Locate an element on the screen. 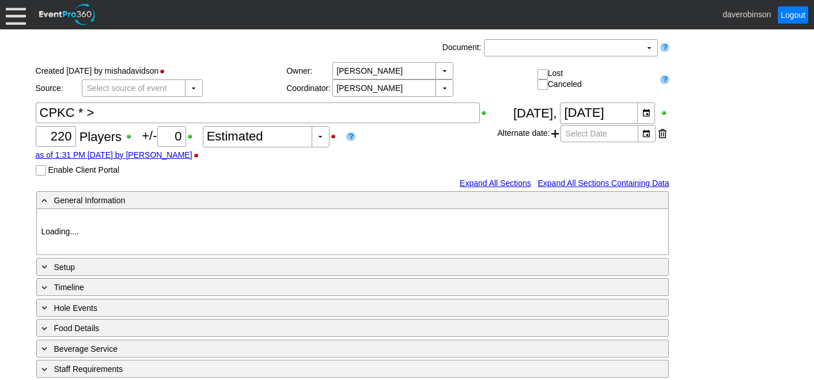  div: Food Details is located at coordinates (329, 328).